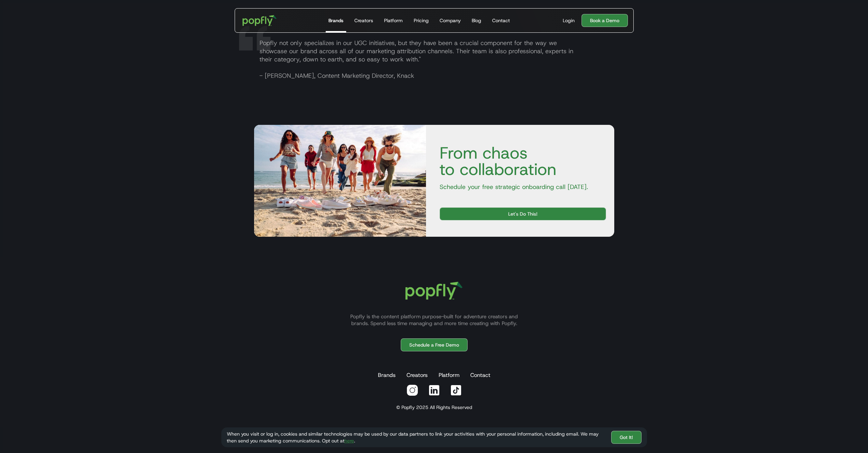  I want to click on div: Contact, so click(501, 20).